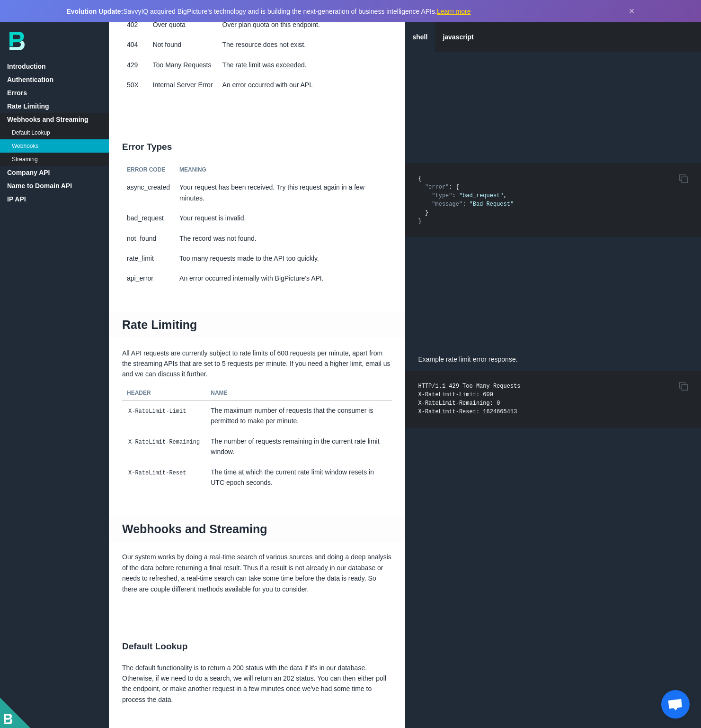 The height and width of the screenshot is (728, 701). I want to click on td: The maximum number of requests that the consumer is permitted to make per minute., so click(299, 416).